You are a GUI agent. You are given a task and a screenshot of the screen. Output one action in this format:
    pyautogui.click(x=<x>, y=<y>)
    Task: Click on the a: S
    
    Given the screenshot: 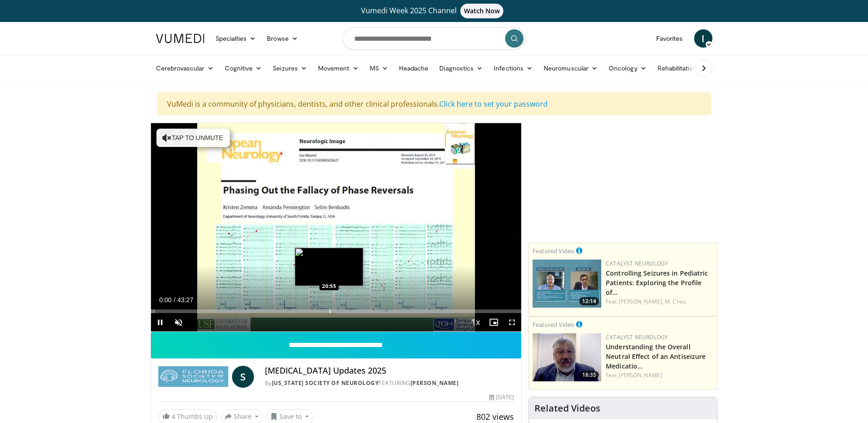 What is the action you would take?
    pyautogui.click(x=243, y=376)
    